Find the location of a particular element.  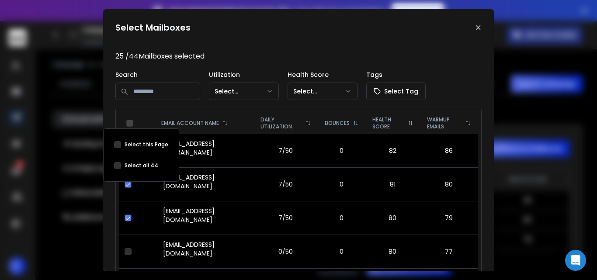

div: EMAIL ACCOUNT NAME is located at coordinates (204, 123).